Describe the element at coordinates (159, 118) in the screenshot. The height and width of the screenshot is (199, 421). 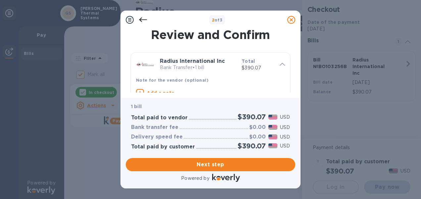
I see `h3: Total paid to vendor` at that location.